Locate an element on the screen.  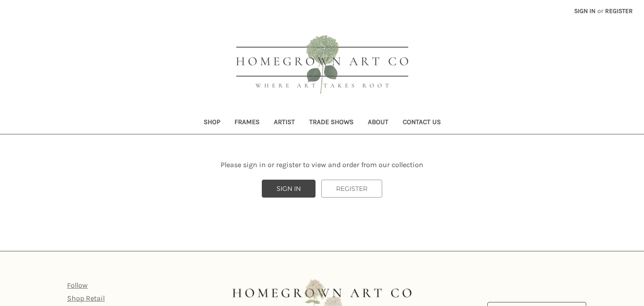
a: Shop is located at coordinates (211, 123).